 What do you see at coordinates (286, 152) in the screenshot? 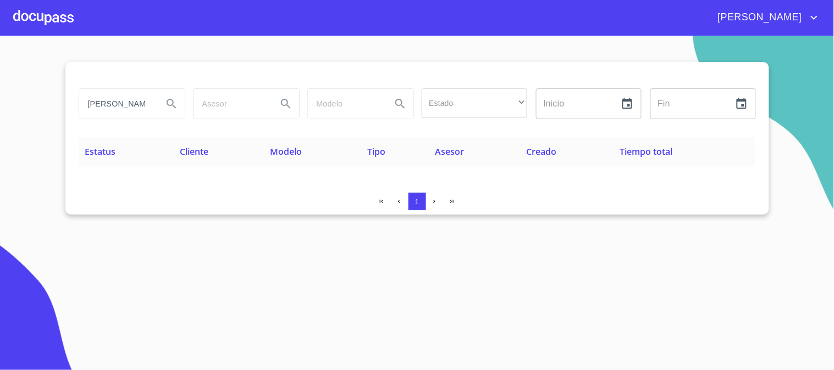
I see `span: Modelo` at bounding box center [286, 152].